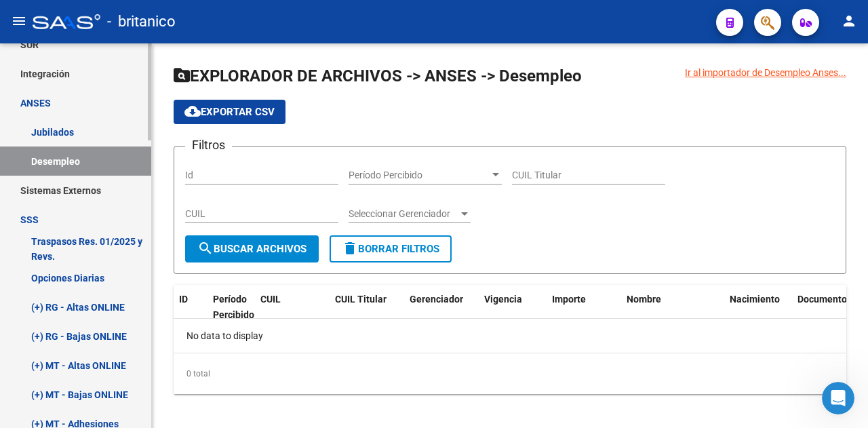 The image size is (868, 428). What do you see at coordinates (208, 145) in the screenshot?
I see `h3: Filtros` at bounding box center [208, 145].